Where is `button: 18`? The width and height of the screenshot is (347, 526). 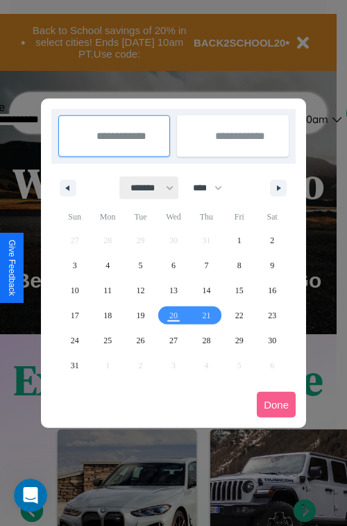
button: 18 is located at coordinates (107, 315).